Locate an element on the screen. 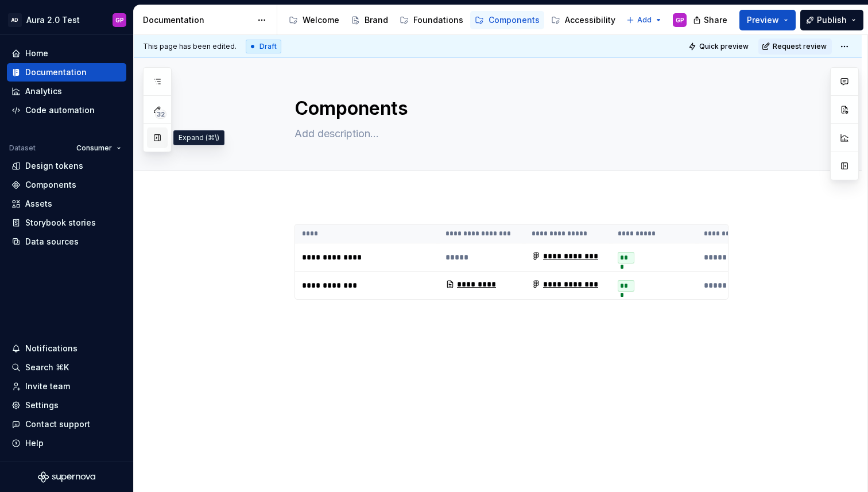 This screenshot has height=492, width=868. a: Analytics is located at coordinates (67, 92).